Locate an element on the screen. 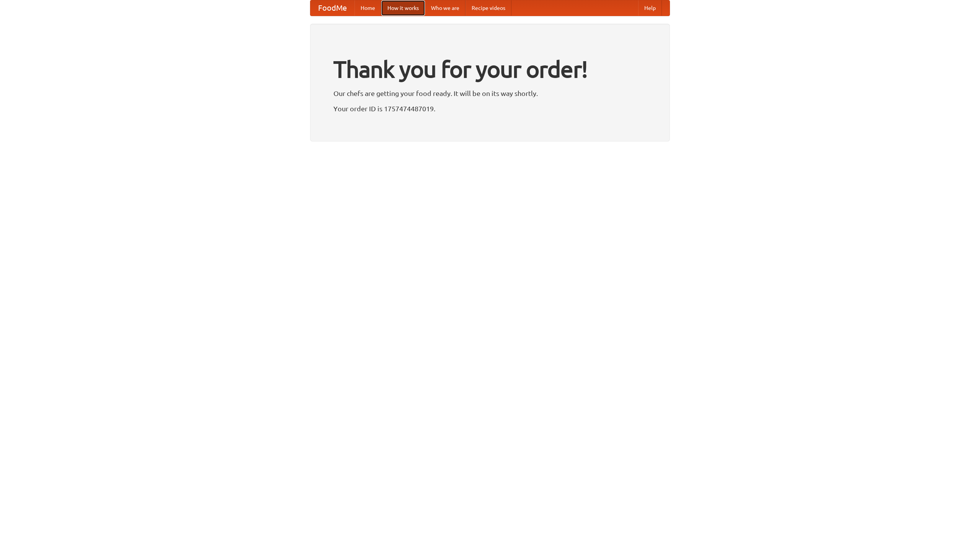 The width and height of the screenshot is (980, 541). a: Home is located at coordinates (367, 8).